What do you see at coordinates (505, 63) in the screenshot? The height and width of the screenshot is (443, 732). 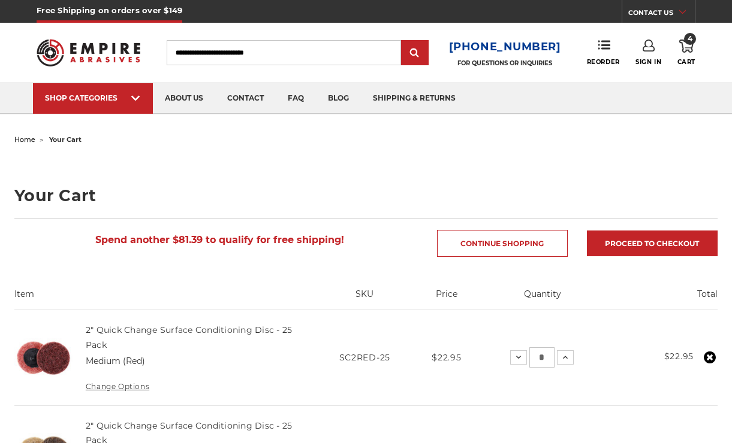 I see `p: FOR QUESTIONS OR INQUIRIES` at bounding box center [505, 63].